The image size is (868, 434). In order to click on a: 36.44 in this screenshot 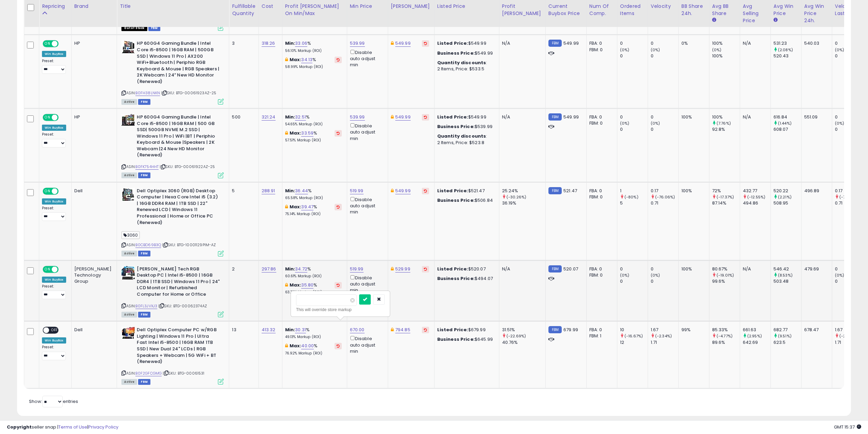, I will do `click(301, 191)`.